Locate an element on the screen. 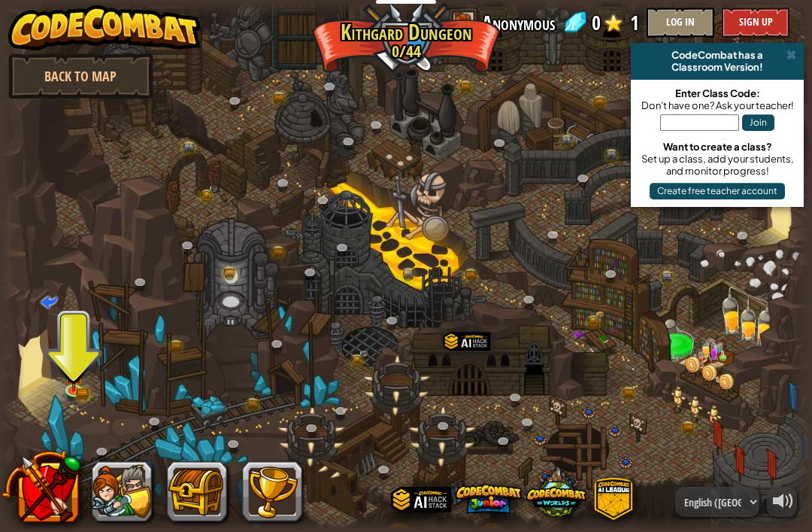 The width and height of the screenshot is (812, 532). span: 1 is located at coordinates (635, 23).